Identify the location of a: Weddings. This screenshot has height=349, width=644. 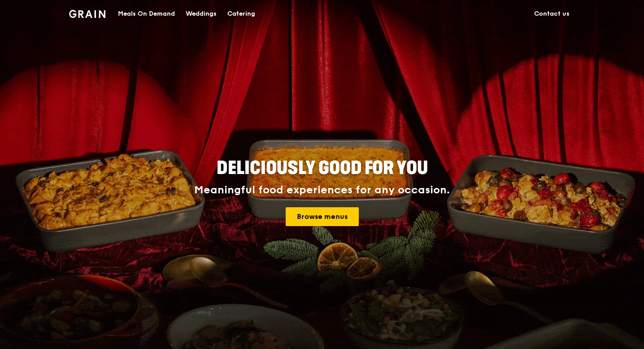
(201, 14).